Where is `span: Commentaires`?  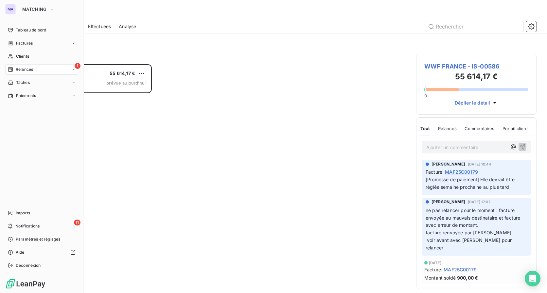 span: Commentaires is located at coordinates (480, 128).